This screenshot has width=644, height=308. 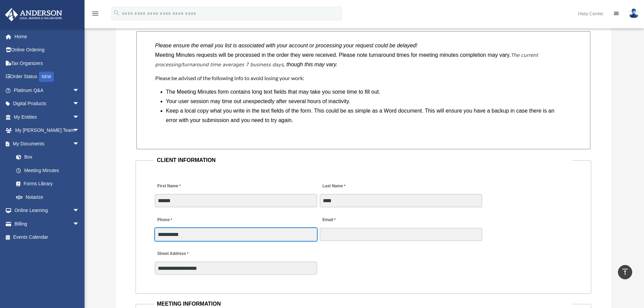 What do you see at coordinates (333, 187) in the screenshot?
I see `label: Last Name` at bounding box center [333, 187].